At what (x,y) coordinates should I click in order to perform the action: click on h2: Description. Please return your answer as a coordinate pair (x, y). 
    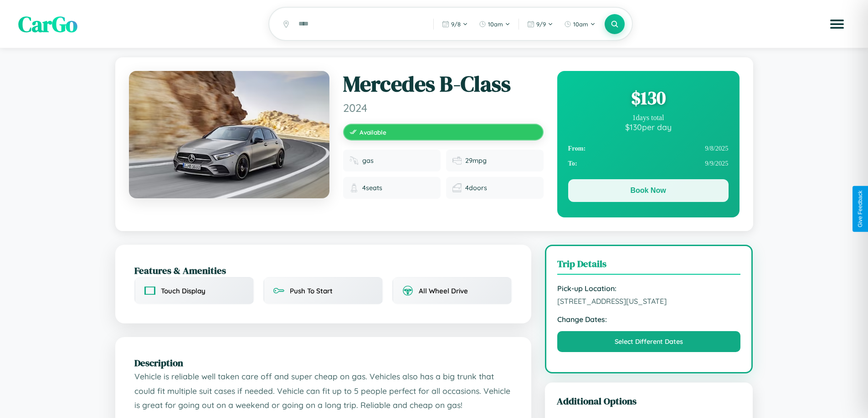
    Looking at the image, I should click on (323, 362).